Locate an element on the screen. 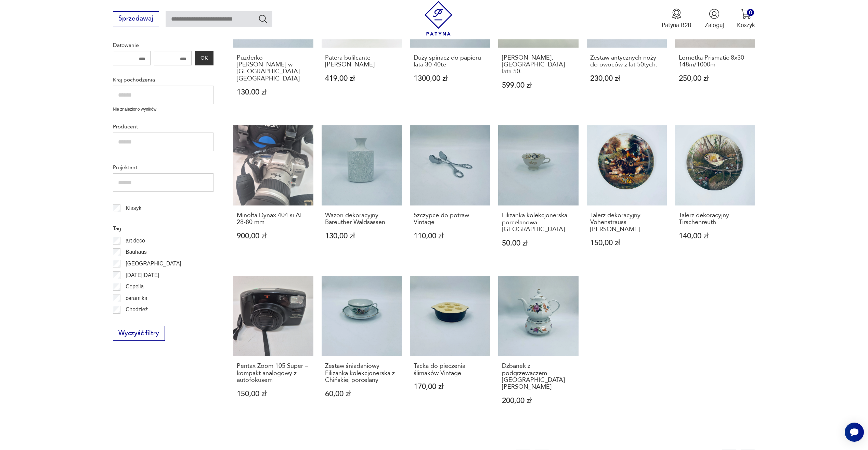  button: Szukaj is located at coordinates (263, 19).